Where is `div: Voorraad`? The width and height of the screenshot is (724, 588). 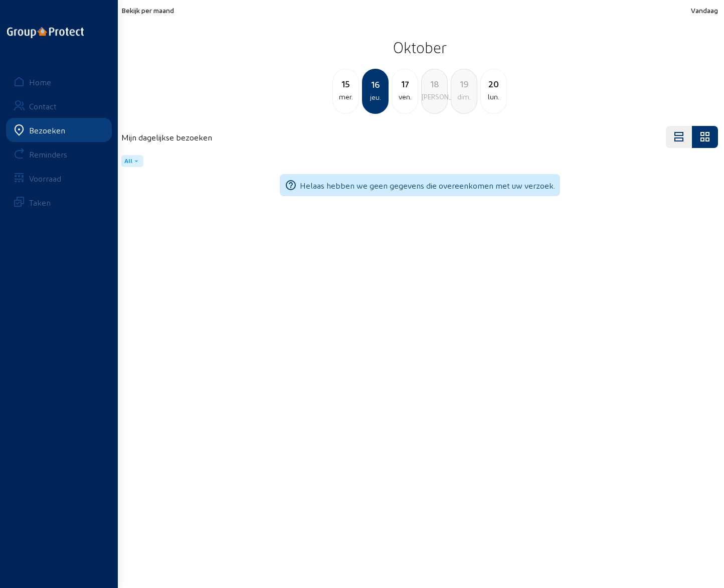 div: Voorraad is located at coordinates (46, 178).